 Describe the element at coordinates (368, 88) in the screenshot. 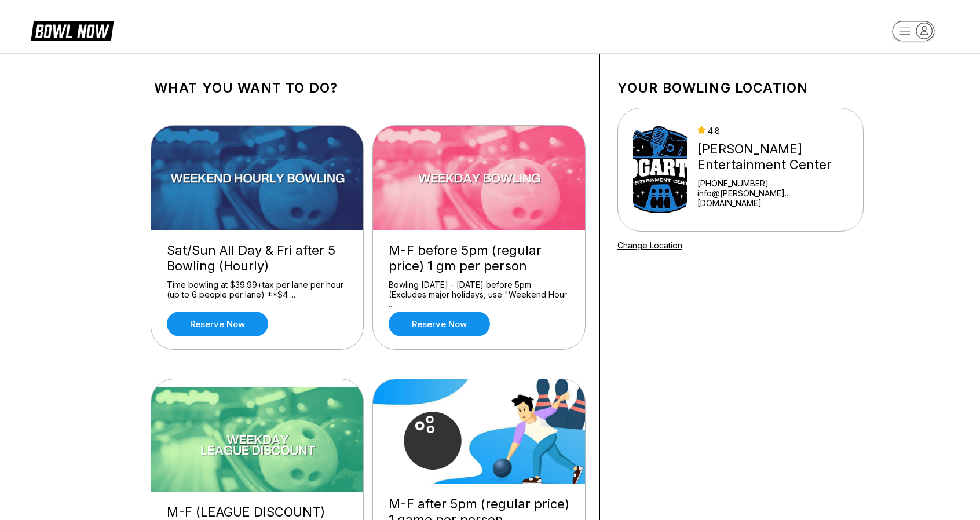

I see `h1: What you want to do?` at that location.